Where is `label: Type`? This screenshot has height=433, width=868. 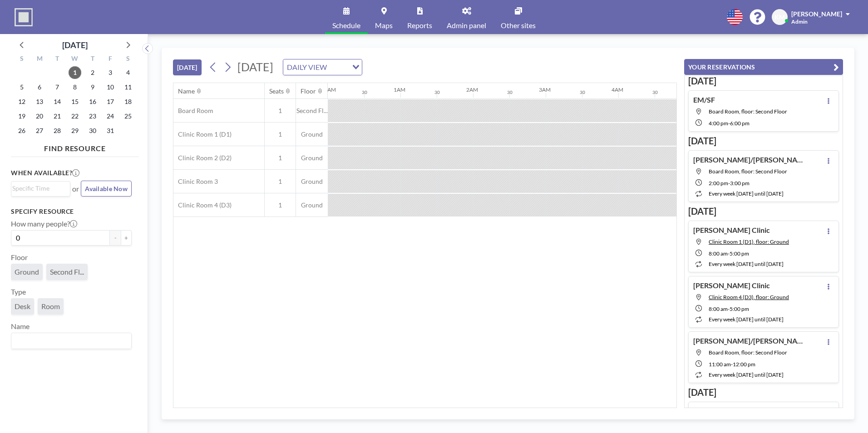
label: Type is located at coordinates (18, 292).